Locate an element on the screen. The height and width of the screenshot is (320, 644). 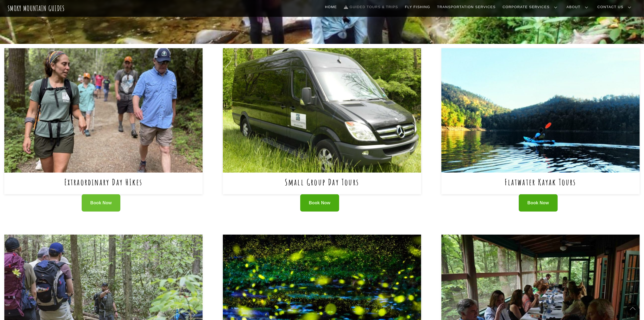
a: Extraordinary Day HIkes is located at coordinates (104, 182).